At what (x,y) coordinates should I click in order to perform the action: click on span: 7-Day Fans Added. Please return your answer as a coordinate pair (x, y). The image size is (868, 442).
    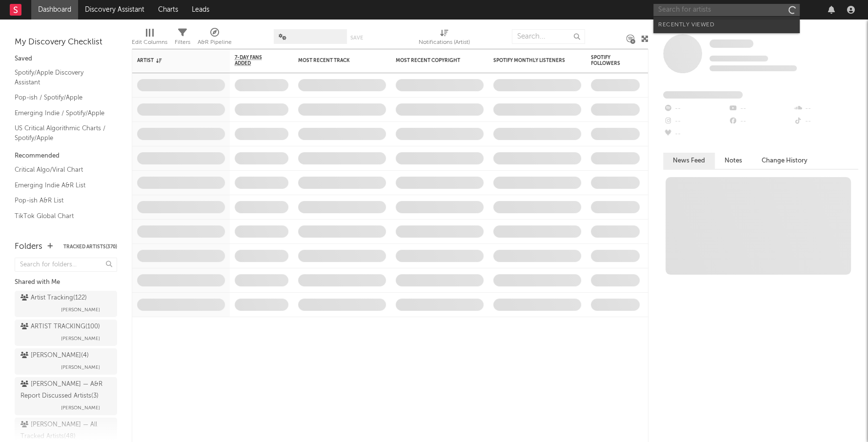
    Looking at the image, I should click on (255, 61).